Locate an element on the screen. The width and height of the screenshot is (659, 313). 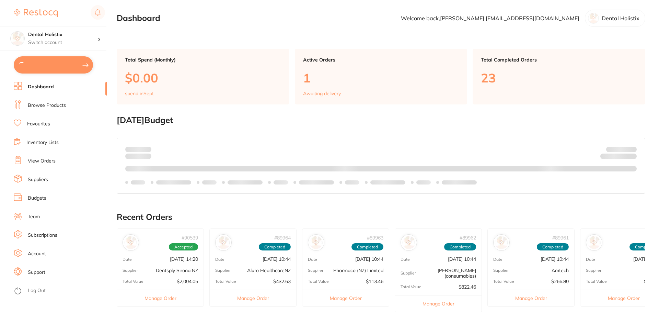
img: Henry Schein Halas (consumables) is located at coordinates (409, 242).